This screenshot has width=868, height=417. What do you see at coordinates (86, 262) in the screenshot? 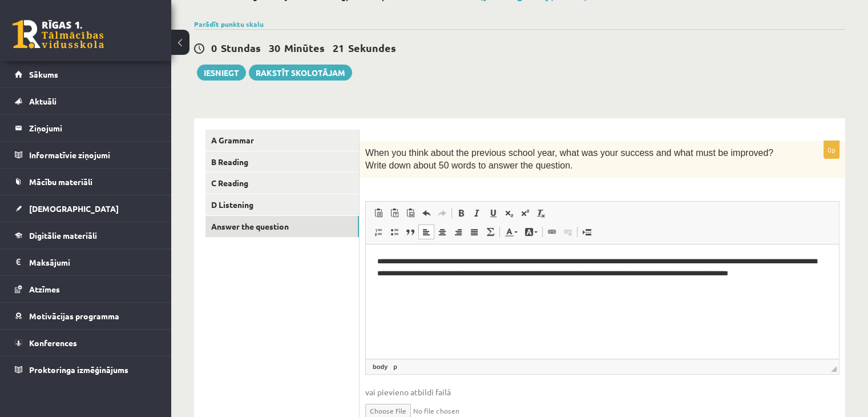
I see `a: Maksājumi` at bounding box center [86, 262].